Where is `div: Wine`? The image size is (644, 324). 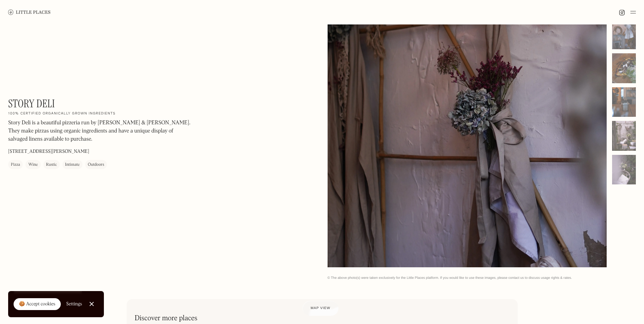 div: Wine is located at coordinates (33, 165).